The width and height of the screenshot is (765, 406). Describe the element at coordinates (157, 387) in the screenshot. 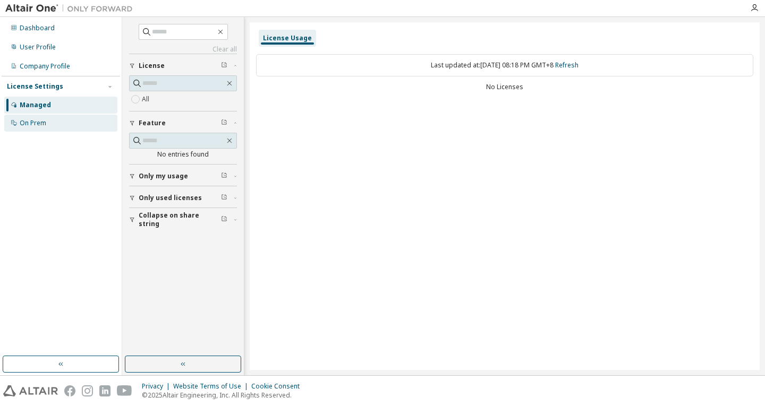

I see `div: Privacy` at that location.